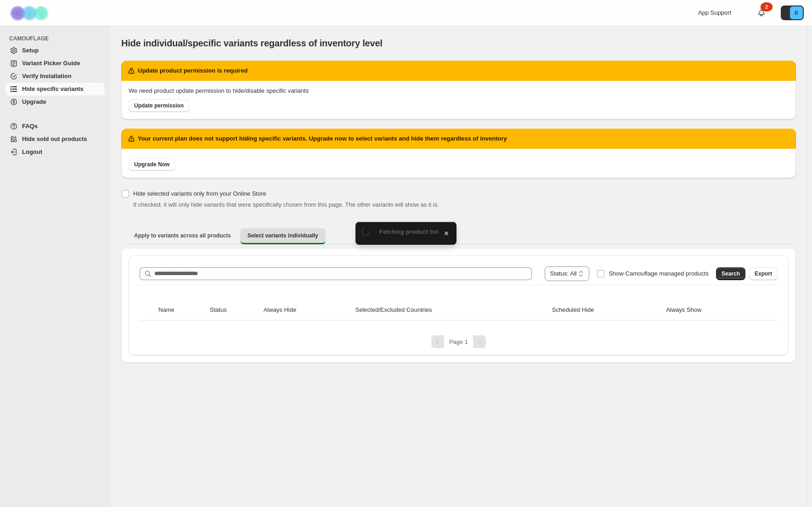 The width and height of the screenshot is (812, 507). What do you see at coordinates (151, 165) in the screenshot?
I see `span: Upgrade Now` at bounding box center [151, 165].